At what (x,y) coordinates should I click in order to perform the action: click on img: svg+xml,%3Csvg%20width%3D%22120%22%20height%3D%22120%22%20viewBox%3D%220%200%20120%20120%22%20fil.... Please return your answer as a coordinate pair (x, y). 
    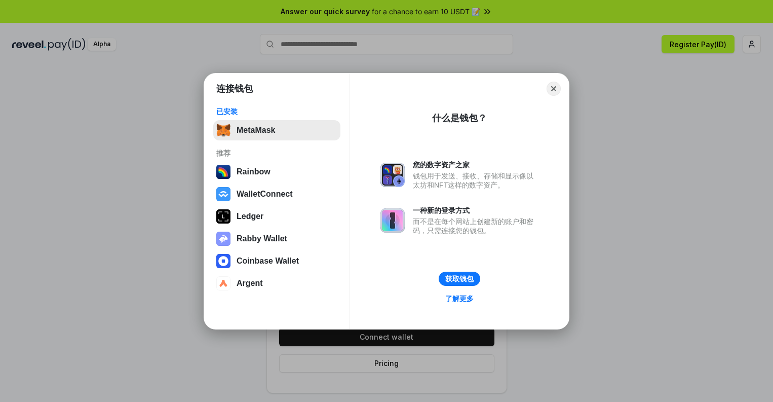
    Looking at the image, I should click on (223, 172).